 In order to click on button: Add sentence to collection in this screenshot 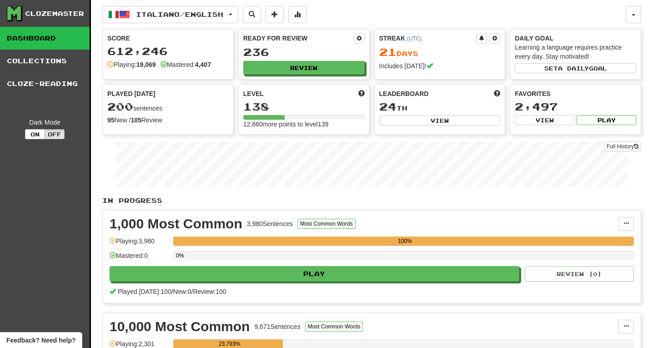, I will do `click(275, 15)`.